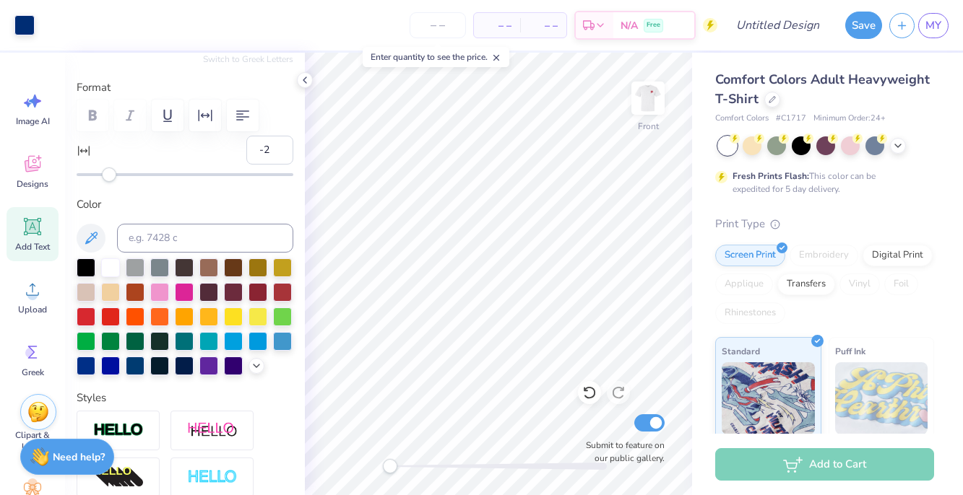 The image size is (963, 495). I want to click on span: Clipart & logos, so click(33, 441).